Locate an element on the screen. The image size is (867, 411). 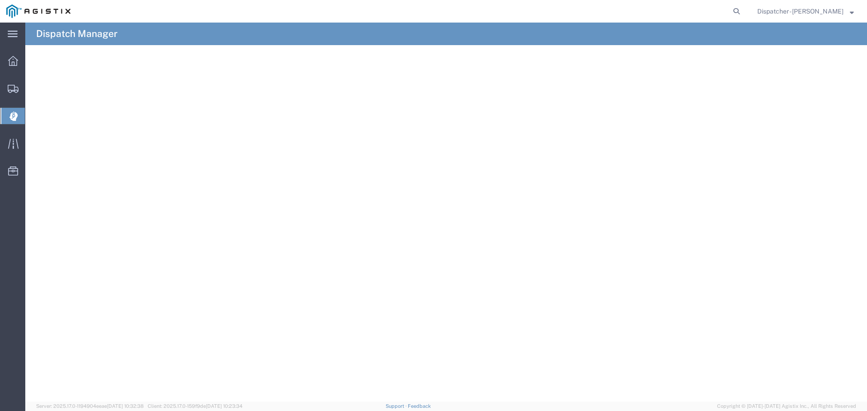
span: Client: 2025.17.0-159f9de is located at coordinates (195, 406).